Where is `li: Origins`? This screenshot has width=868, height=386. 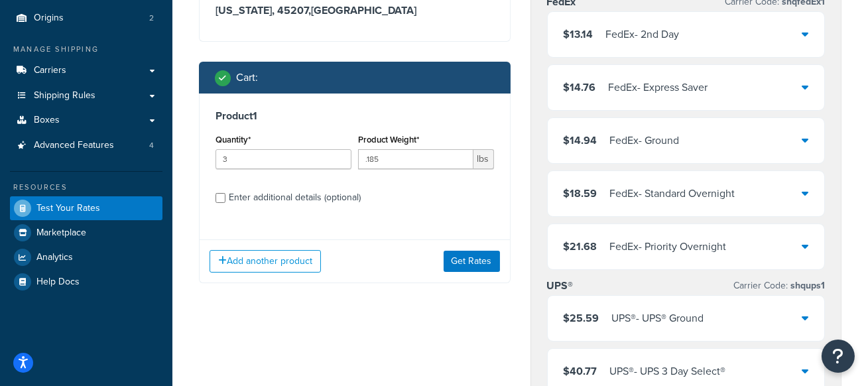 li: Origins is located at coordinates (86, 18).